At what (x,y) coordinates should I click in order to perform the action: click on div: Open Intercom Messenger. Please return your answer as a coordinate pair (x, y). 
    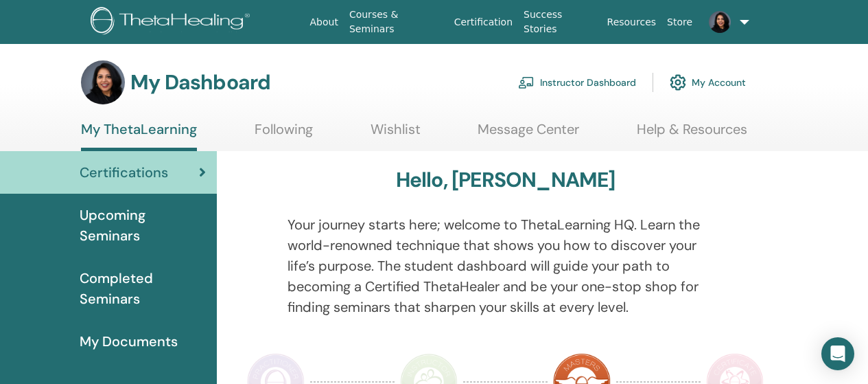
    Looking at the image, I should click on (838, 354).